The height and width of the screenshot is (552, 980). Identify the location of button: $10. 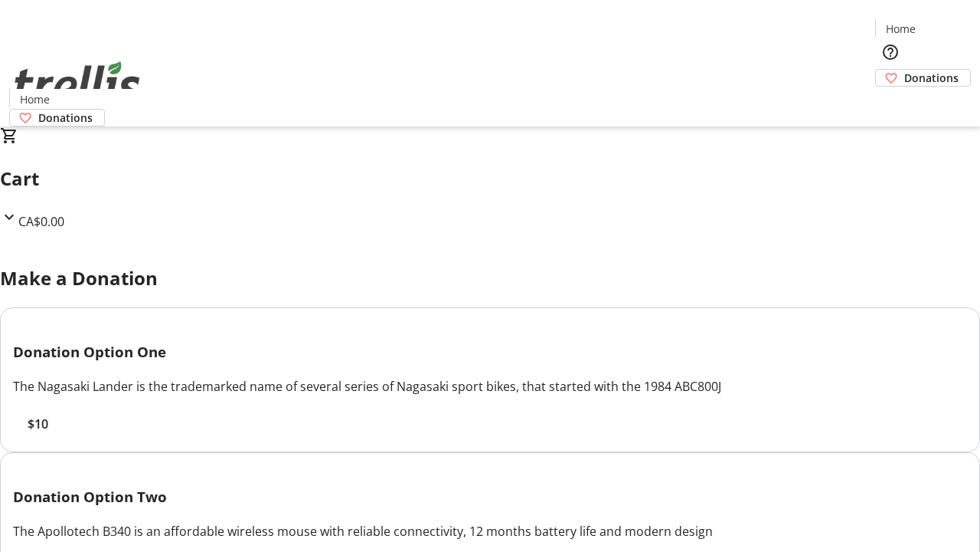
(38, 423).